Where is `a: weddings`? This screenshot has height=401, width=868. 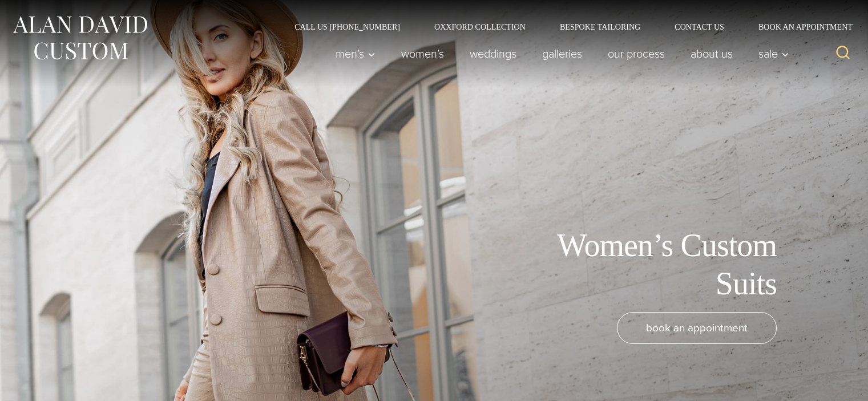
a: weddings is located at coordinates (493, 54).